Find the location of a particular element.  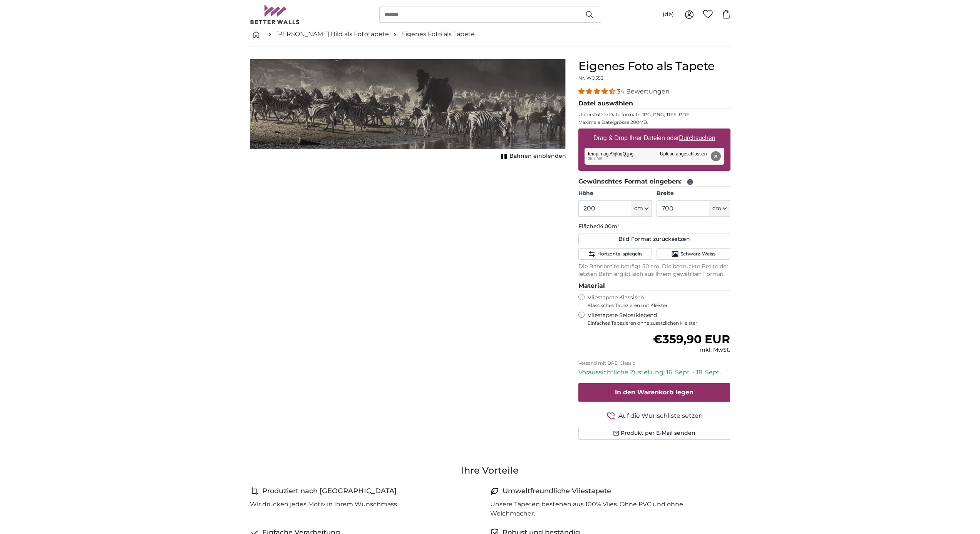

label: Höhe is located at coordinates (615, 194).